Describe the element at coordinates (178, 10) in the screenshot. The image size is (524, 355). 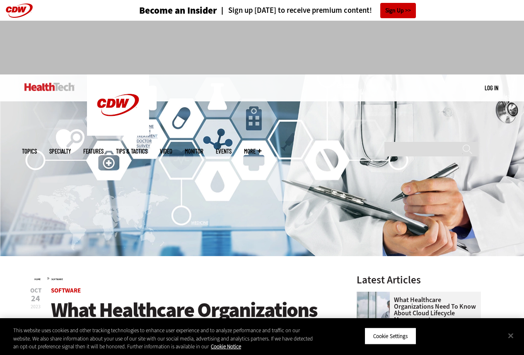
I see `h3: Become an Insider` at that location.